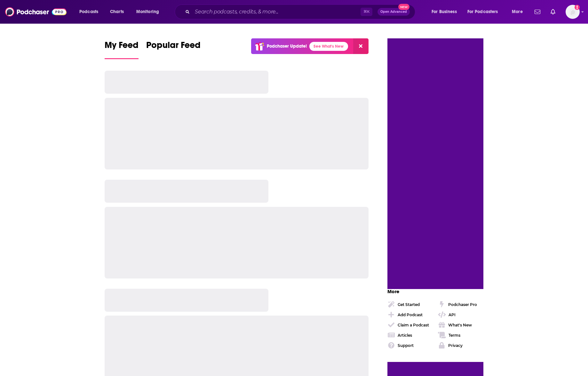  I want to click on span: Open Advanced, so click(394, 12).